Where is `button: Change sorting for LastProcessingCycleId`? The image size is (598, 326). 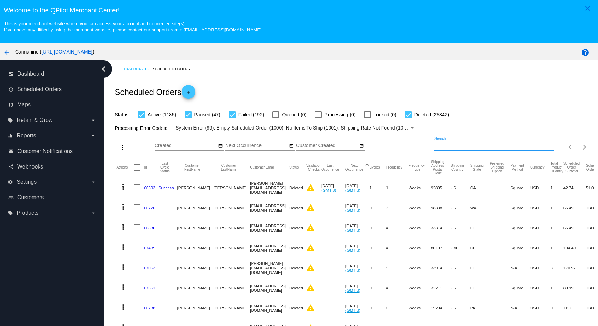 button: Change sorting for LastProcessingCycleId is located at coordinates (165, 167).